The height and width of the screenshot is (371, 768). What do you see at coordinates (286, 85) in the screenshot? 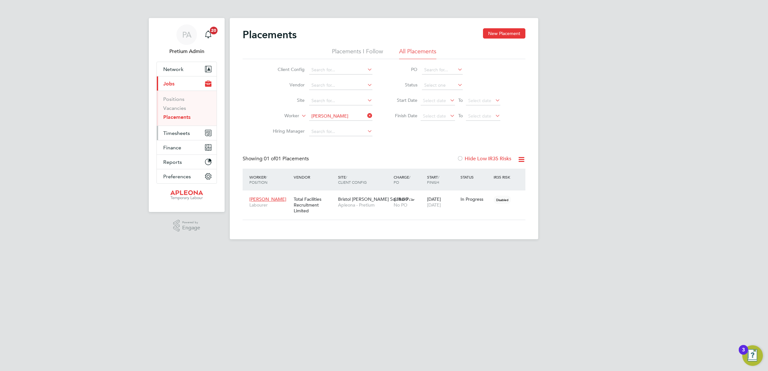
I see `label: Vendor` at bounding box center [286, 85].